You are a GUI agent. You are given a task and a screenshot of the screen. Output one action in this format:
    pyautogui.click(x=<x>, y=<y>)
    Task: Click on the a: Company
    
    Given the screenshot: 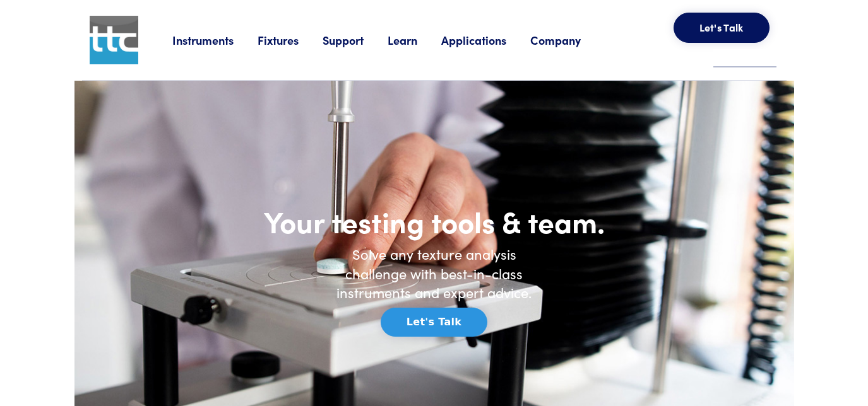 What is the action you would take?
    pyautogui.click(x=567, y=40)
    